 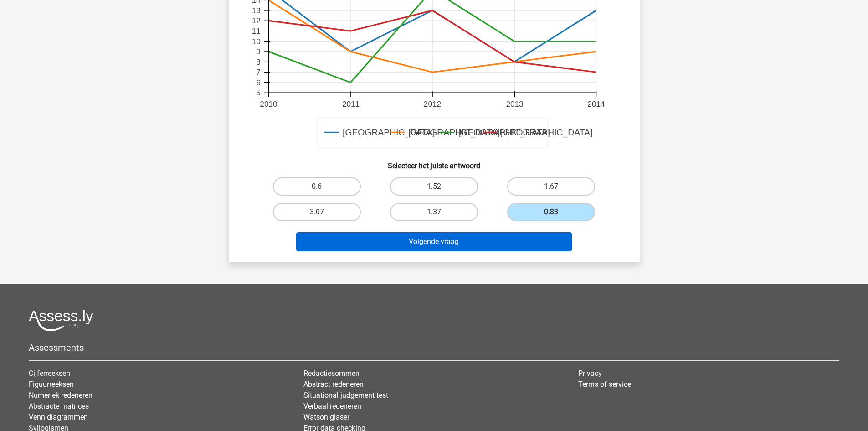 What do you see at coordinates (61, 320) in the screenshot?
I see `img: Assessly logo` at bounding box center [61, 320].